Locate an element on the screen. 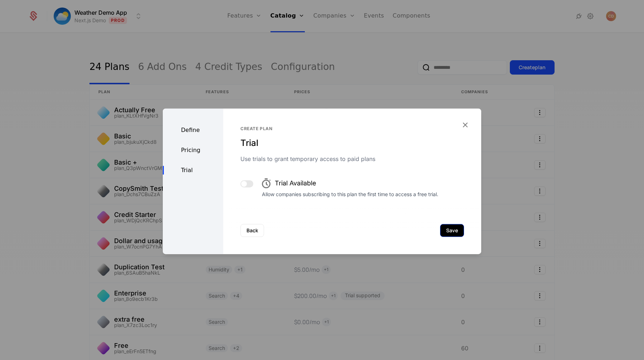 This screenshot has width=644, height=360. div: Pricing is located at coordinates (193, 150).